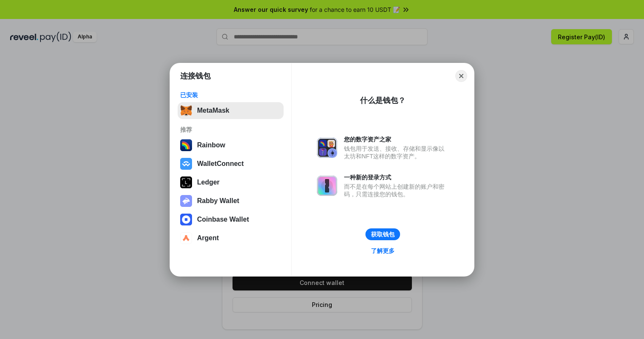 The width and height of the screenshot is (644, 339). I want to click on div: 已安装, so click(230, 95).